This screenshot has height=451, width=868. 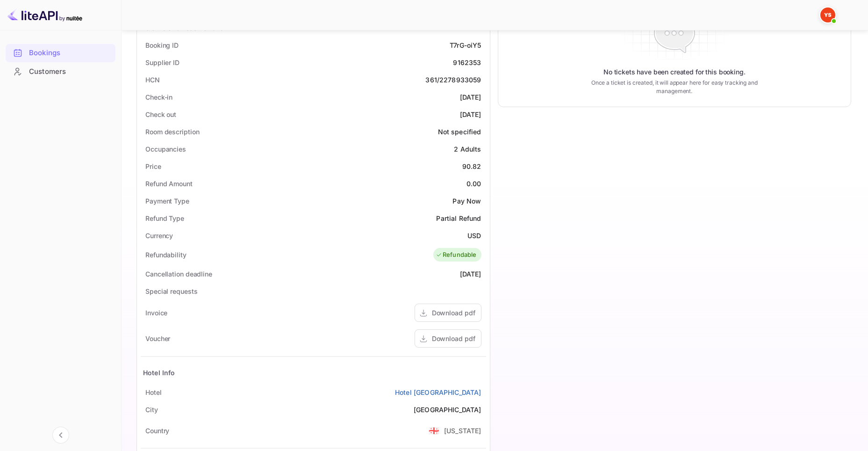 I want to click on div: Pay Now, so click(x=467, y=200).